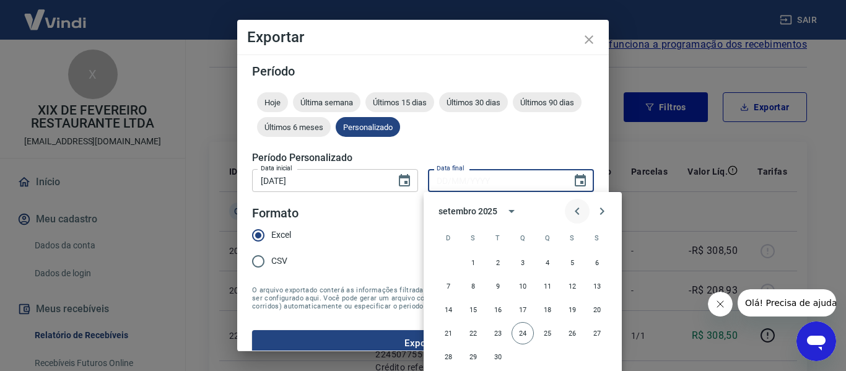 This screenshot has width=846, height=371. Describe the element at coordinates (450, 168) in the screenshot. I see `label: Data final` at that location.